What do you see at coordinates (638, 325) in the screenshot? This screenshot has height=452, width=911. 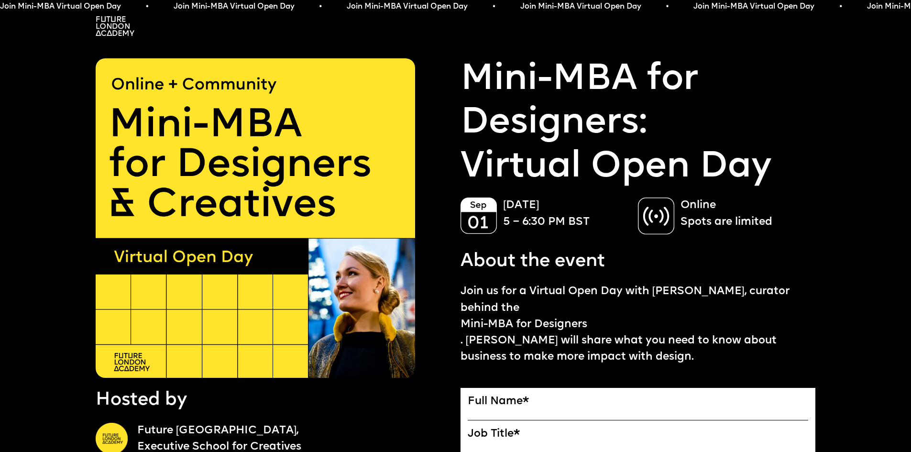 I see `a: Mini-MBA for Designers` at bounding box center [638, 325].